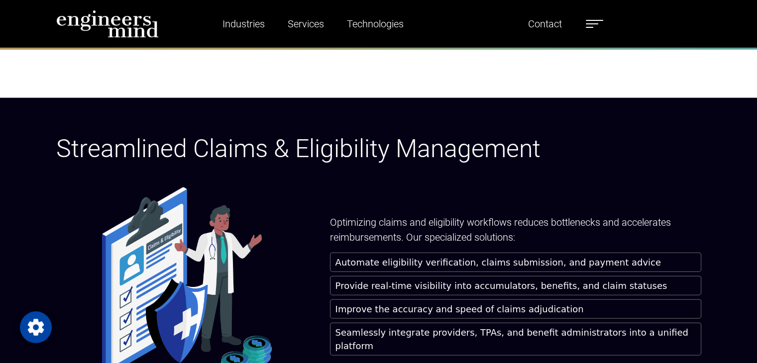  I want to click on a: Services, so click(306, 24).